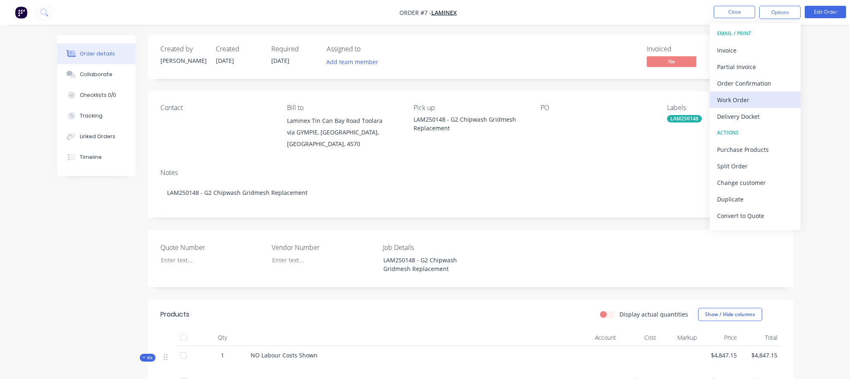  Describe the element at coordinates (755, 33) in the screenshot. I see `div: EMAIL / PRINT` at that location.